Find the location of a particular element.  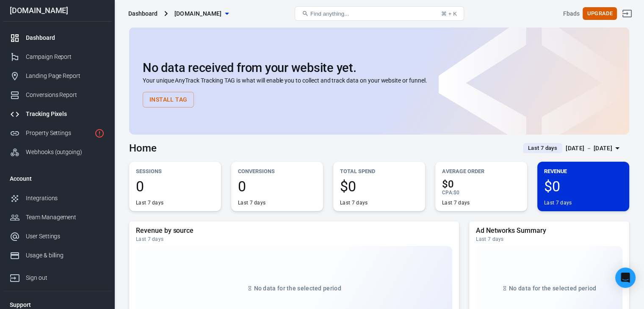

p: Revenue is located at coordinates (583, 171).